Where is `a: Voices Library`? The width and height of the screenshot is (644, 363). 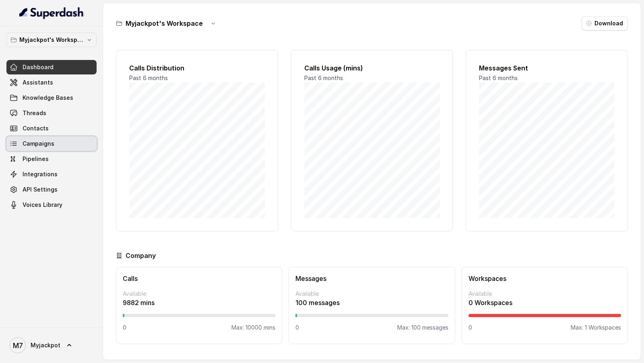
a: Voices Library is located at coordinates (52, 205).